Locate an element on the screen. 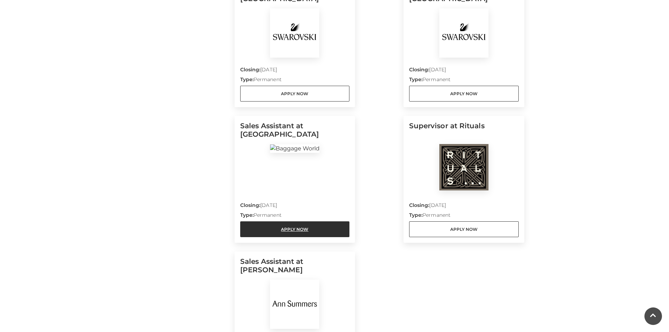  h5: Supervisor at Rituals is located at coordinates (464, 133).